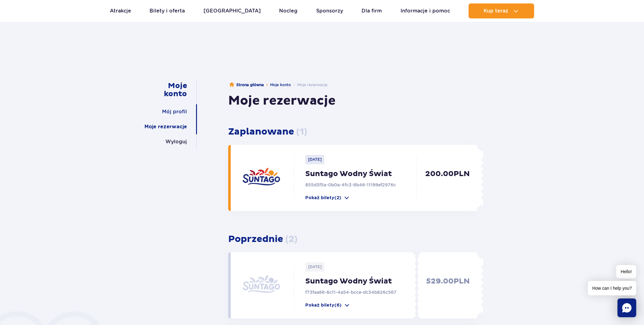  What do you see at coordinates (323, 306) in the screenshot?
I see `p: Pokaż bilety (6)` at bounding box center [323, 306].